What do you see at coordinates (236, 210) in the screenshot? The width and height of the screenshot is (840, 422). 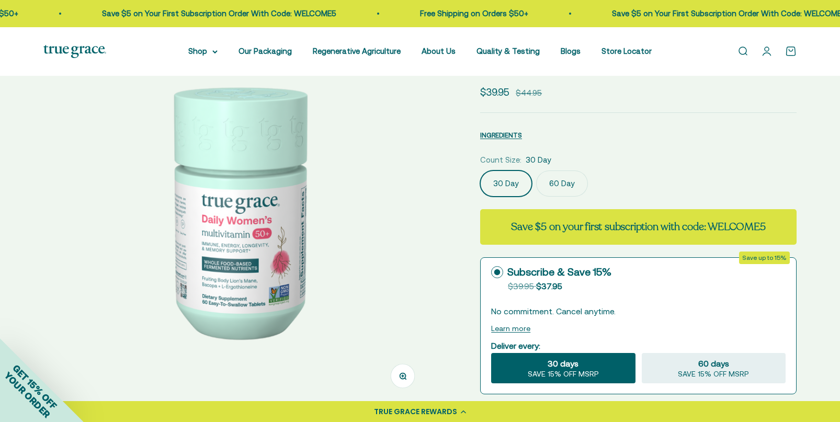 I see `img: Daily Multivitamin for Energy, Longevity, Heart Health, & Memory Support* L-ergothioneine to supp...` at bounding box center [236, 210].